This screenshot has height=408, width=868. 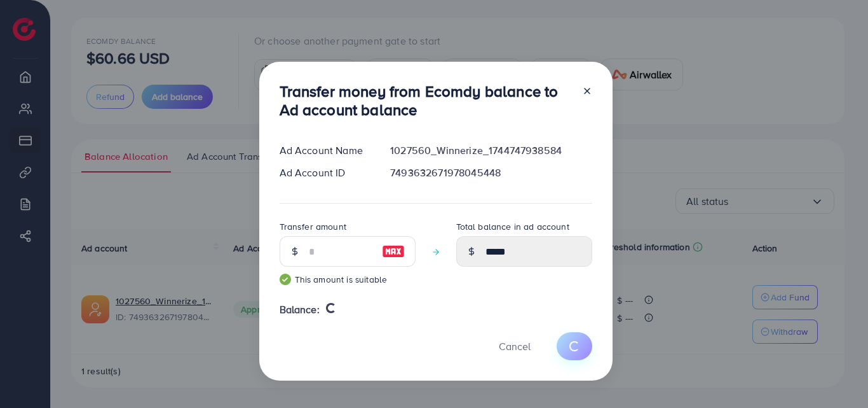 I want to click on img: image, so click(x=394, y=251).